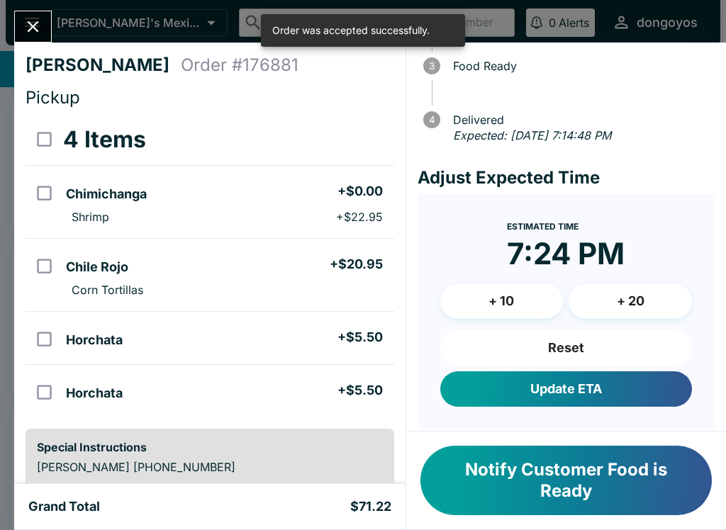  What do you see at coordinates (106, 194) in the screenshot?
I see `h5: Chimichanga` at bounding box center [106, 194].